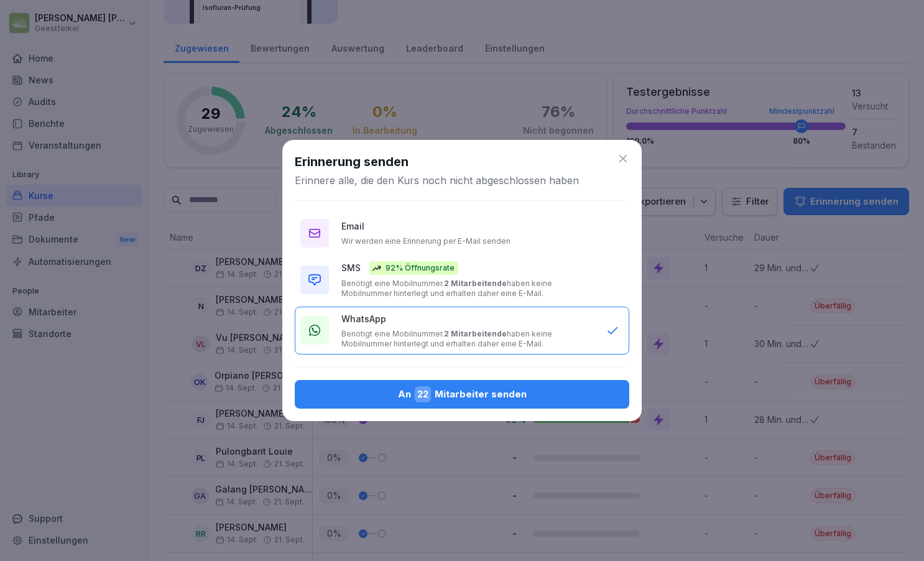 The height and width of the screenshot is (561, 924). What do you see at coordinates (351, 268) in the screenshot?
I see `p: SMS` at bounding box center [351, 268].